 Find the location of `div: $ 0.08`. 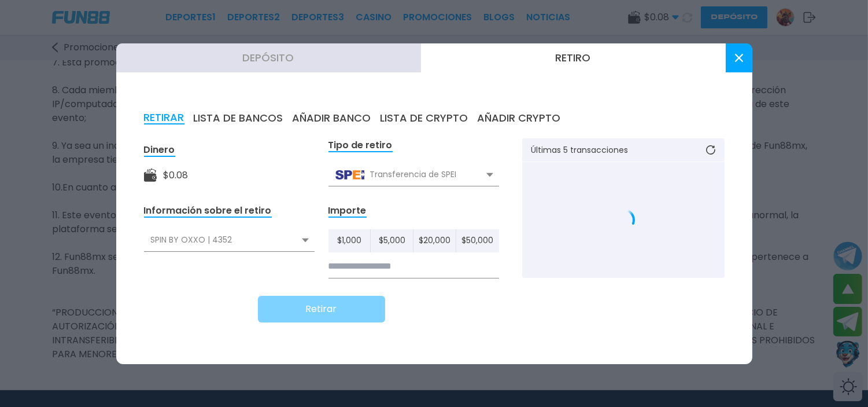

div: $ 0.08 is located at coordinates (176, 175).